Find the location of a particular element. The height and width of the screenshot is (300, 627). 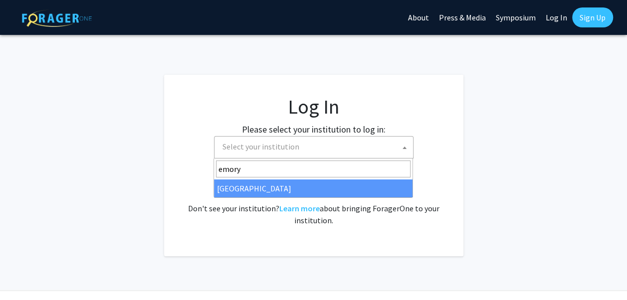

a: Sign Up is located at coordinates (592, 17).